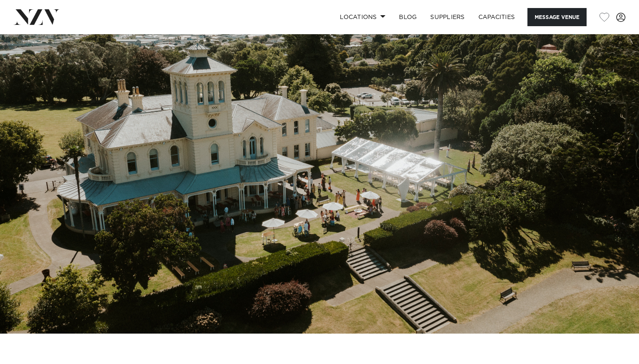  Describe the element at coordinates (557, 17) in the screenshot. I see `button: Message Venue` at that location.